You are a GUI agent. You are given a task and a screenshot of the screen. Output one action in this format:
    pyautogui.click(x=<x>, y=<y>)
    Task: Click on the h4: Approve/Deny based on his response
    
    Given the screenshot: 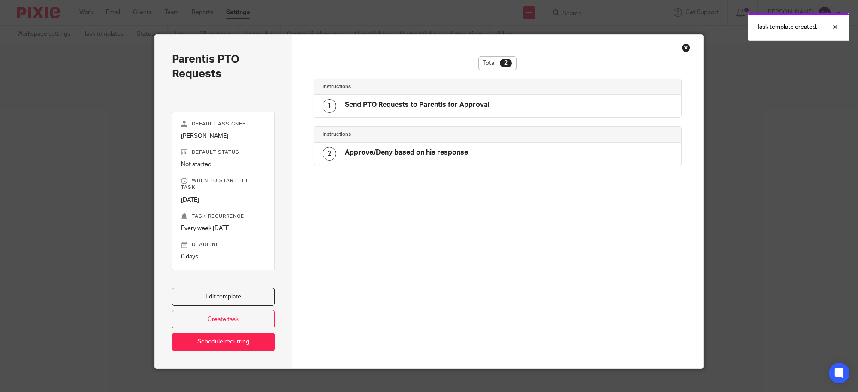 What is the action you would take?
    pyautogui.click(x=406, y=152)
    